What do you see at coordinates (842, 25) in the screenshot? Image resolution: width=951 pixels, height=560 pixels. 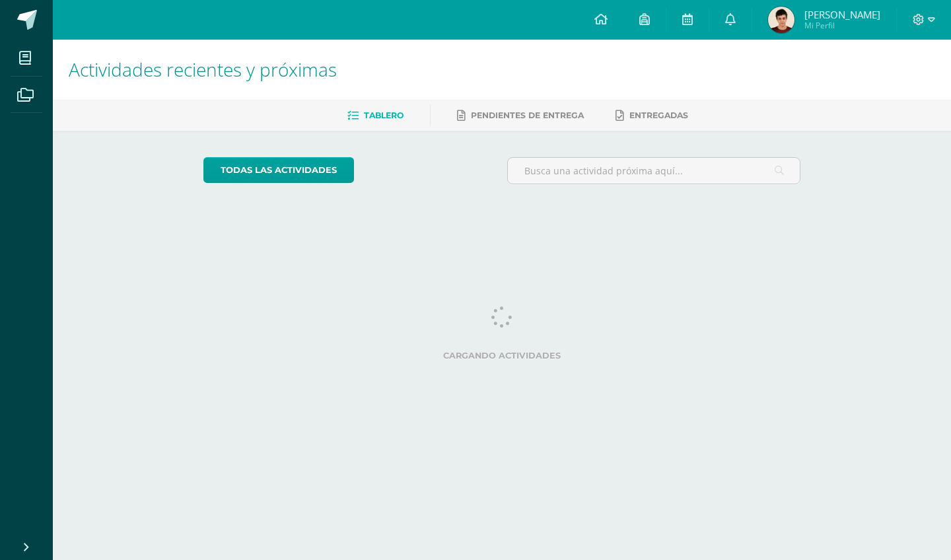 I see `span: Mi Perfil` at bounding box center [842, 25].